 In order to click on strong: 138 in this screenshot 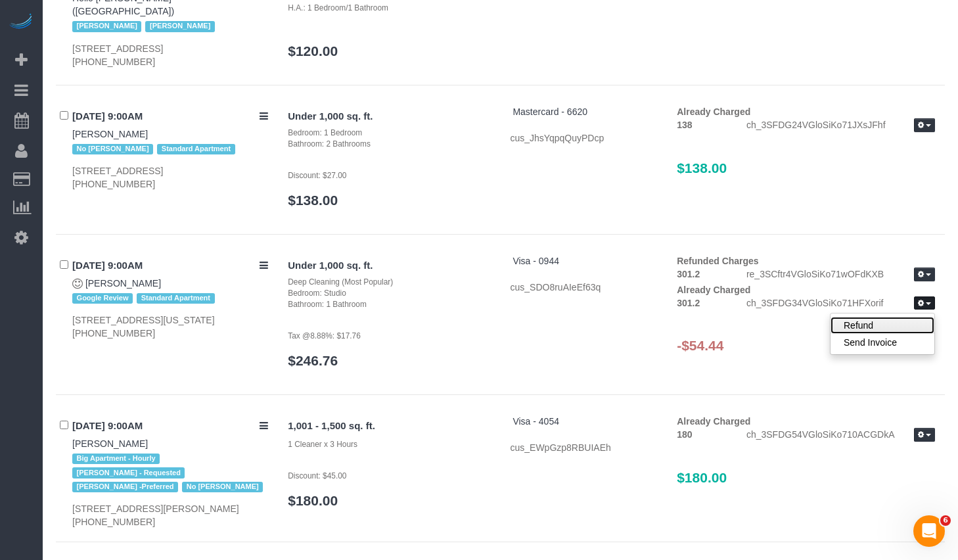, I will do `click(684, 125)`.